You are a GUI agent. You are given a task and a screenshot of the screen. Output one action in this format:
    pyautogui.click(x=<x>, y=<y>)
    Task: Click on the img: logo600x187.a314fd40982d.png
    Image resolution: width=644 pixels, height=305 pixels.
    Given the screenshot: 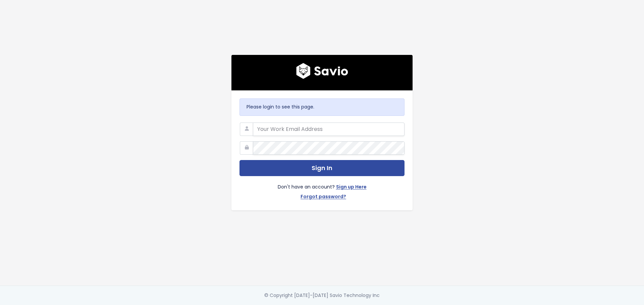 What is the action you would take?
    pyautogui.click(x=322, y=71)
    